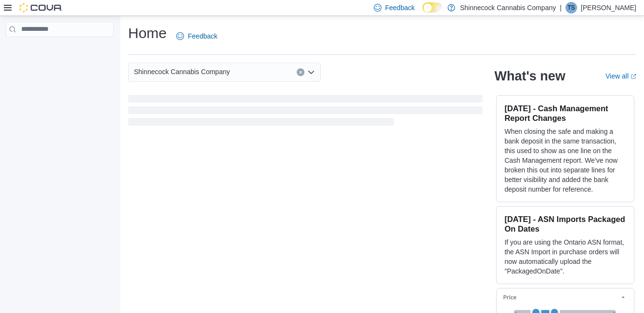 This screenshot has width=644, height=313. Describe the element at coordinates (508, 7) in the screenshot. I see `p: Shinnecock Cannabis Company` at that location.